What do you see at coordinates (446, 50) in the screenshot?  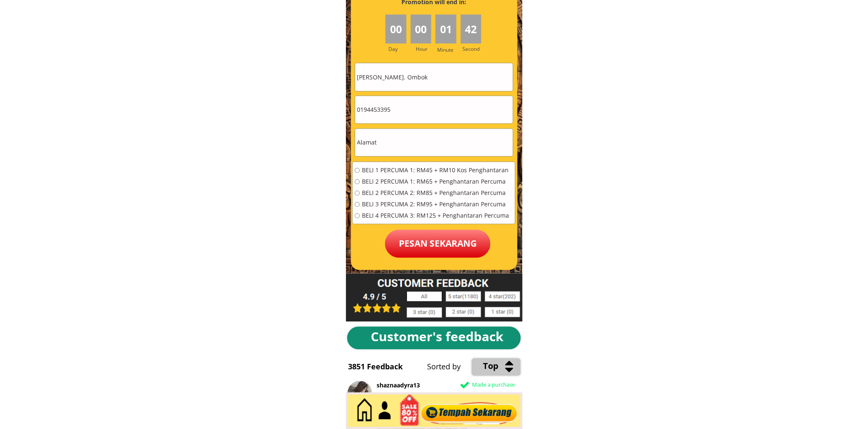 I see `h3: Minute` at bounding box center [446, 50].